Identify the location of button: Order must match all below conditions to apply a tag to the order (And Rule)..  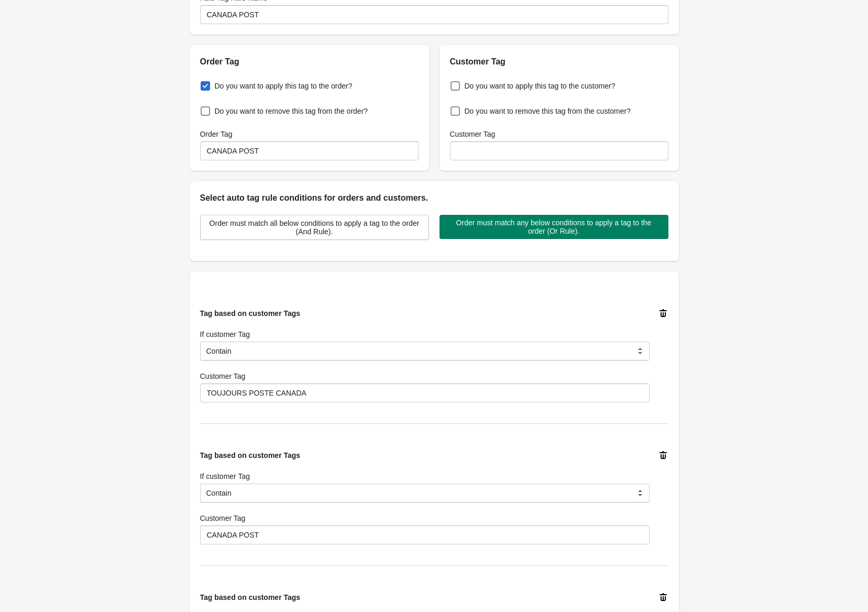
(314, 227).